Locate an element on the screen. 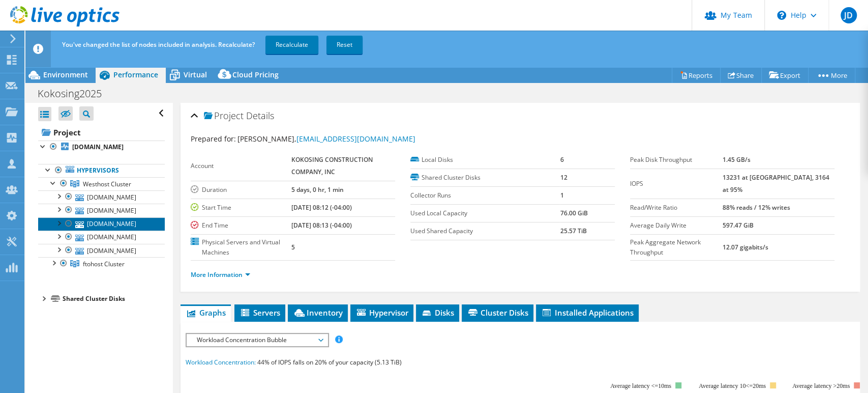 This screenshot has height=393, width=868. span: Westhost Cluster is located at coordinates (107, 184).